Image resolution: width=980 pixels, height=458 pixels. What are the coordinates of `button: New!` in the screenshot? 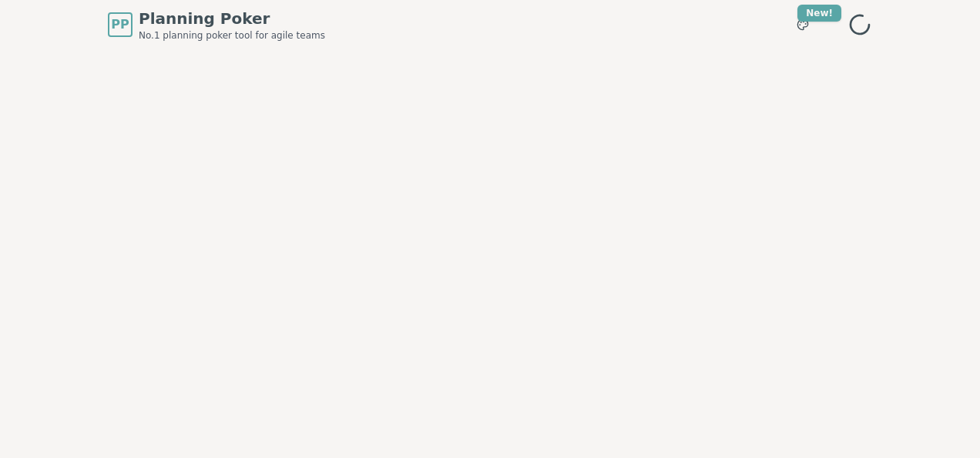 It's located at (803, 24).